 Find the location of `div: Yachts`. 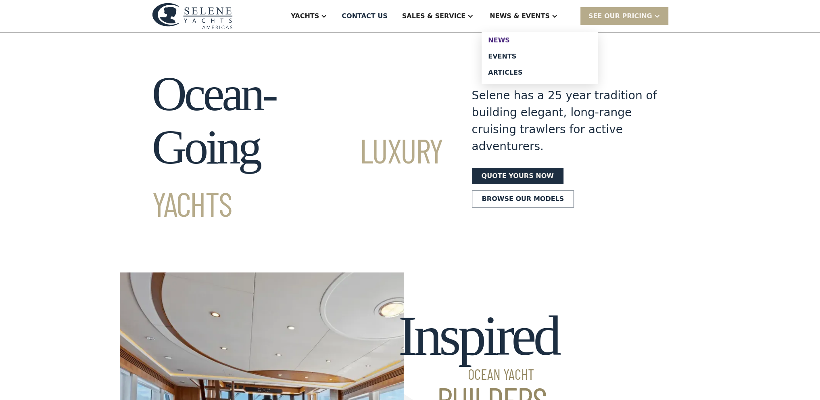

div: Yachts is located at coordinates (305, 16).